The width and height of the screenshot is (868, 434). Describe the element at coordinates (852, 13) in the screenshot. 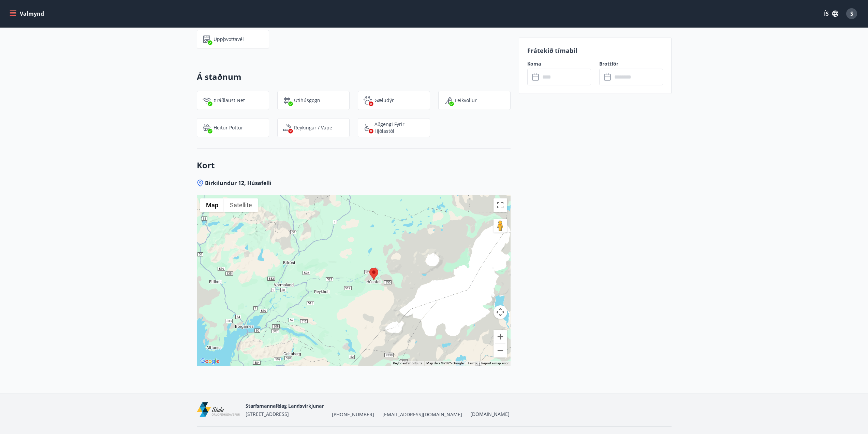

I see `button: S` at that location.